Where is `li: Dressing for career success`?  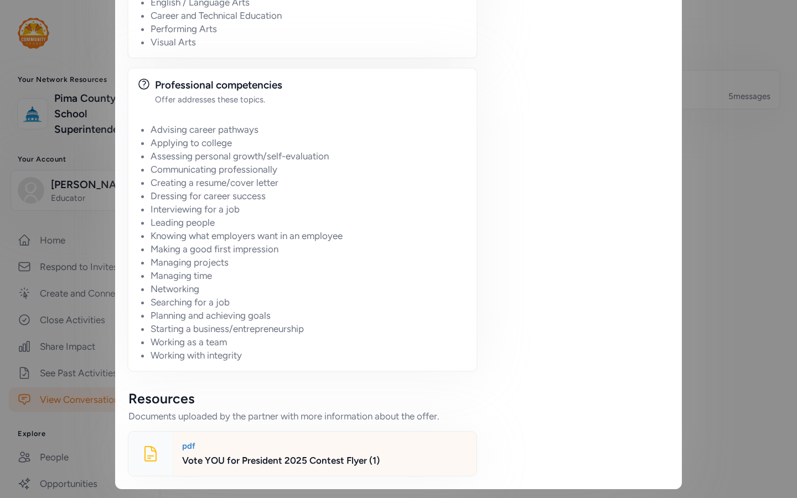
li: Dressing for career success is located at coordinates (309, 196).